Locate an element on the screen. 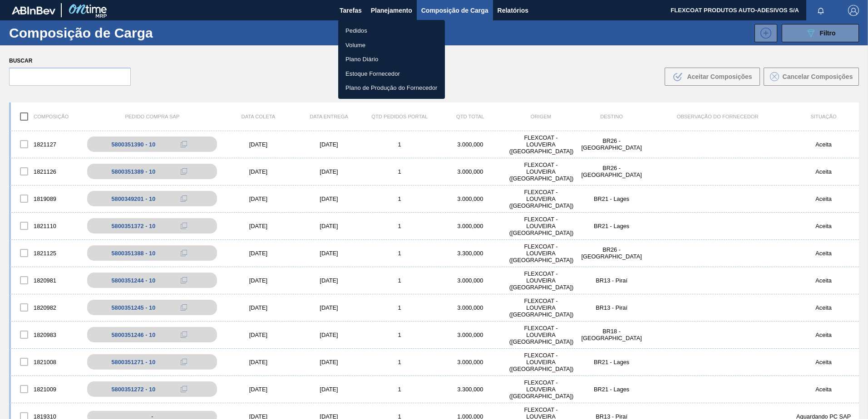 The width and height of the screenshot is (868, 419). li: Plano Diário is located at coordinates (391, 59).